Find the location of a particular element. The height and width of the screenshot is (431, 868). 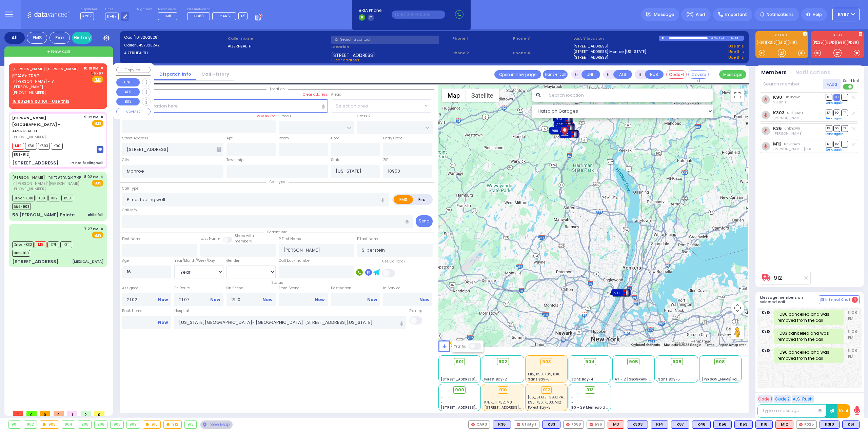

label: Call back number is located at coordinates (294, 261).